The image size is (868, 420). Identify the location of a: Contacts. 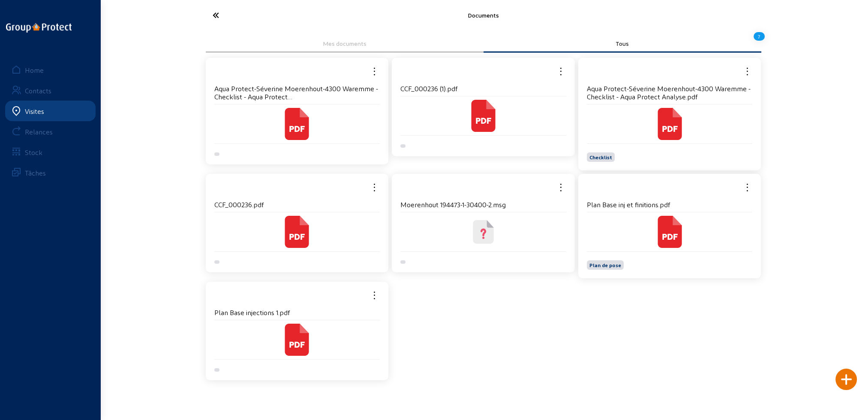
(50, 90).